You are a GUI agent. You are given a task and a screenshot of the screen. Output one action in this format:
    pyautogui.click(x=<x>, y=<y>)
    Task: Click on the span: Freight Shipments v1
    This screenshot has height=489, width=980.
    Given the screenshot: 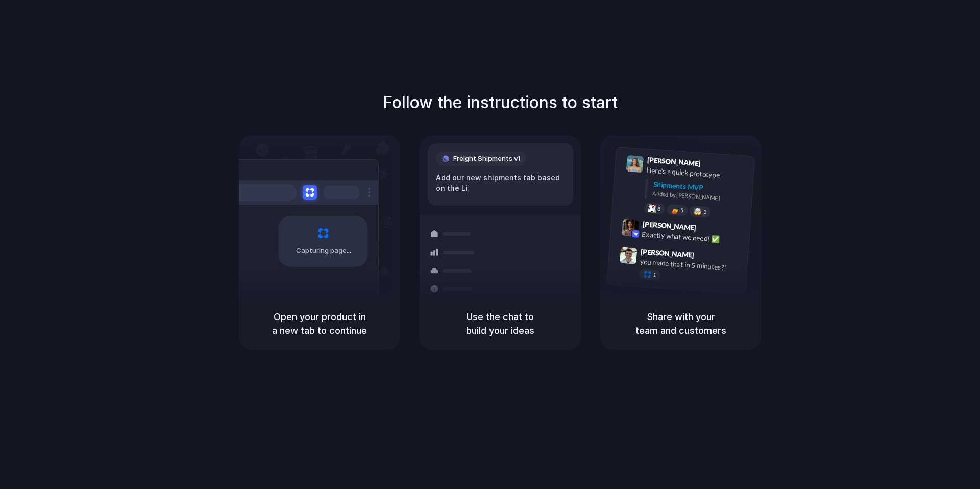 What is the action you would take?
    pyautogui.click(x=487, y=159)
    